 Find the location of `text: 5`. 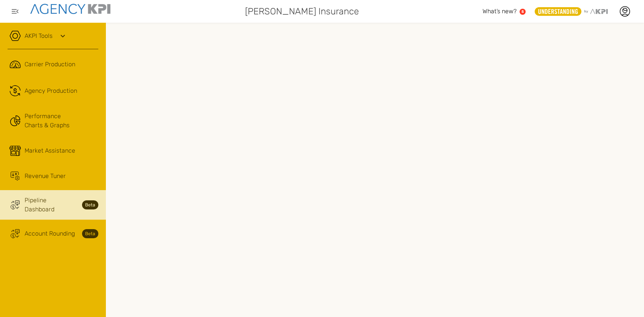

text: 5 is located at coordinates (523, 11).